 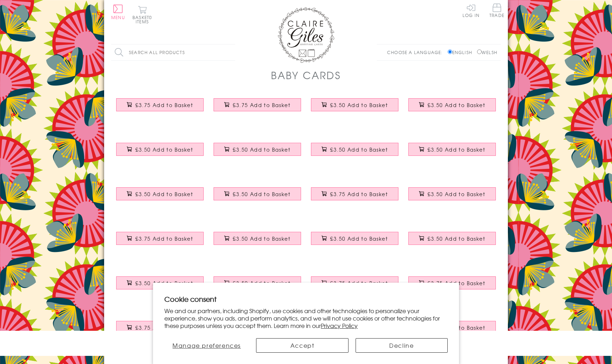 I want to click on label: English, so click(x=461, y=52).